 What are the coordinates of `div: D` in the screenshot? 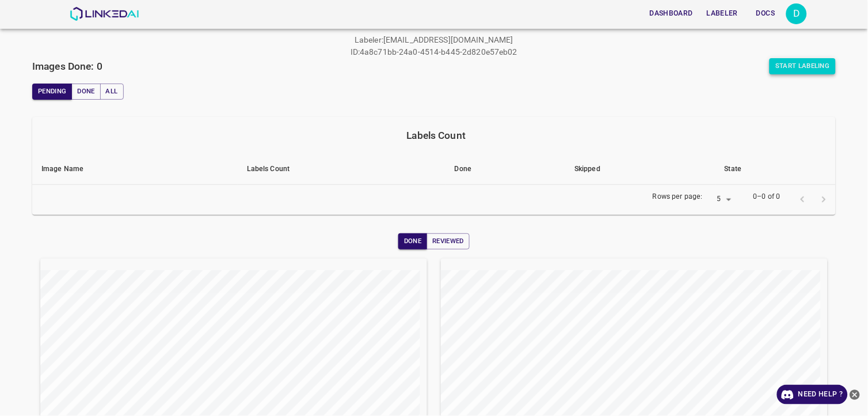 It's located at (797, 14).